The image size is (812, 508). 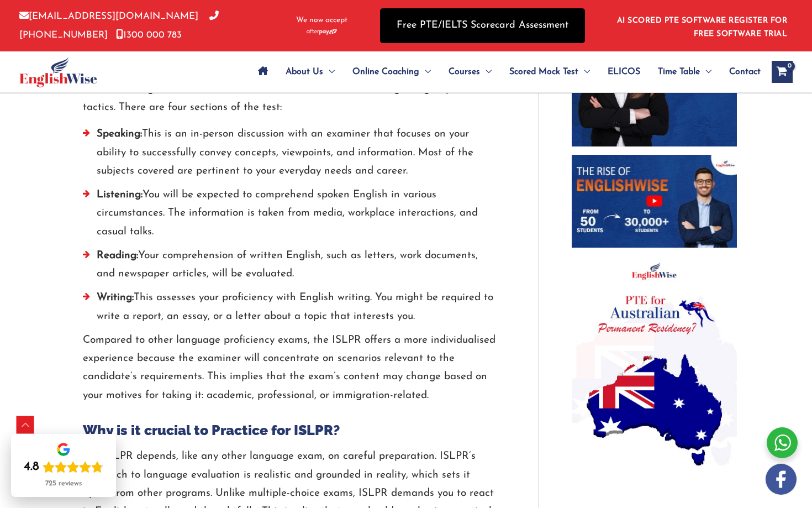 What do you see at coordinates (304, 72) in the screenshot?
I see `span: About Us` at bounding box center [304, 72].